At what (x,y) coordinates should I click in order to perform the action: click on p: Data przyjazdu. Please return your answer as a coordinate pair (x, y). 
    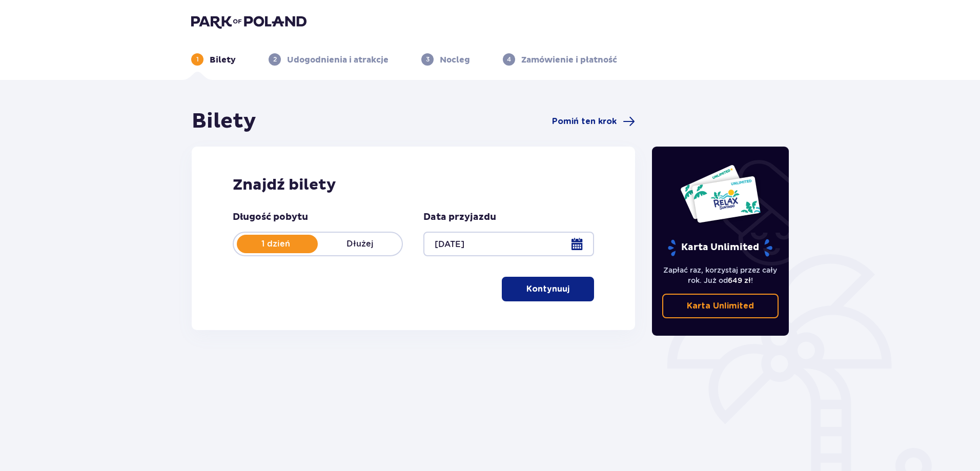
    Looking at the image, I should click on (459, 217).